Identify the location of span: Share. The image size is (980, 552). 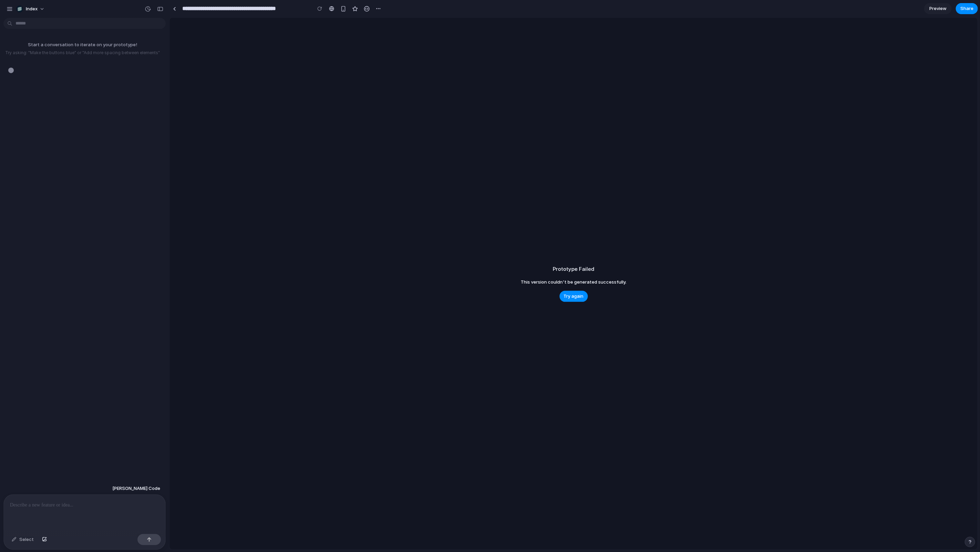
(967, 9).